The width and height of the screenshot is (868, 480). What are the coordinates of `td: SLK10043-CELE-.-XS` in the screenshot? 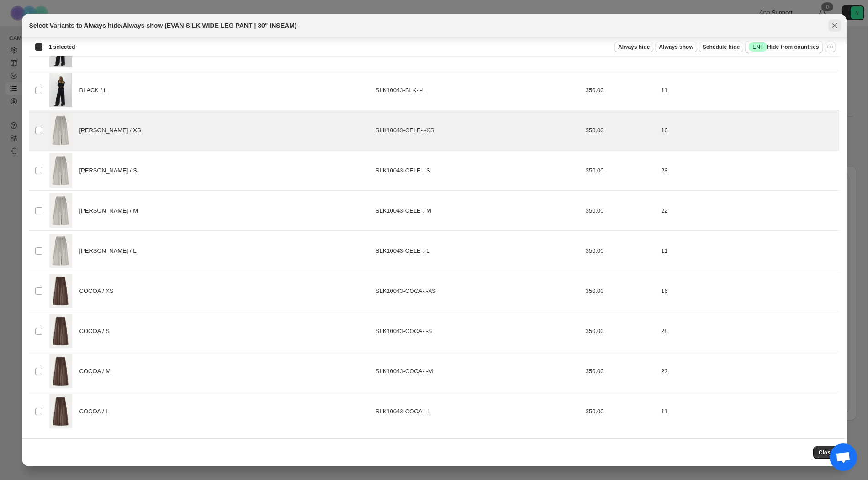 It's located at (477, 131).